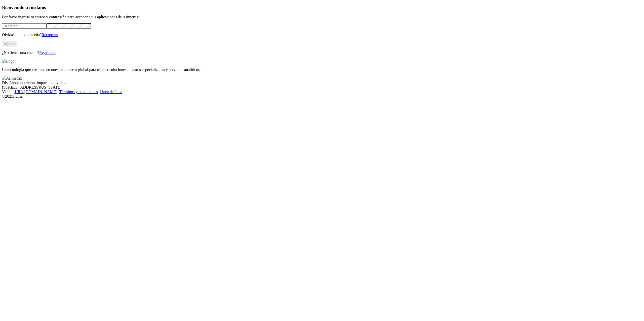 The height and width of the screenshot is (321, 644). Describe the element at coordinates (12, 78) in the screenshot. I see `img: Asimetrix` at that location.